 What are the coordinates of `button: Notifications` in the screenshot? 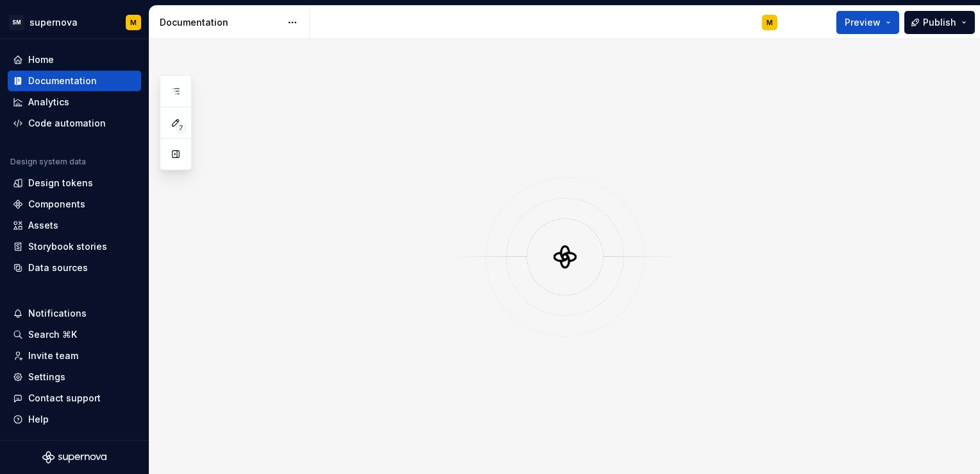 It's located at (75, 314).